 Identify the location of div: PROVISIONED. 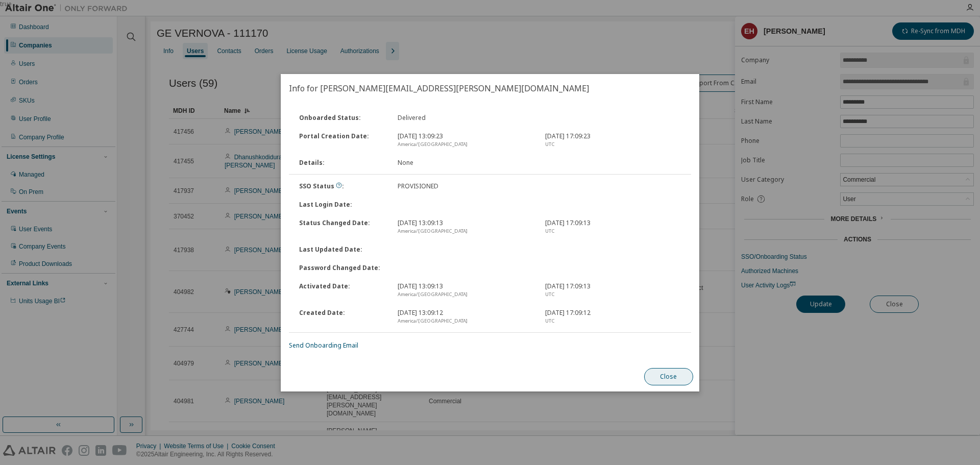
(465, 187).